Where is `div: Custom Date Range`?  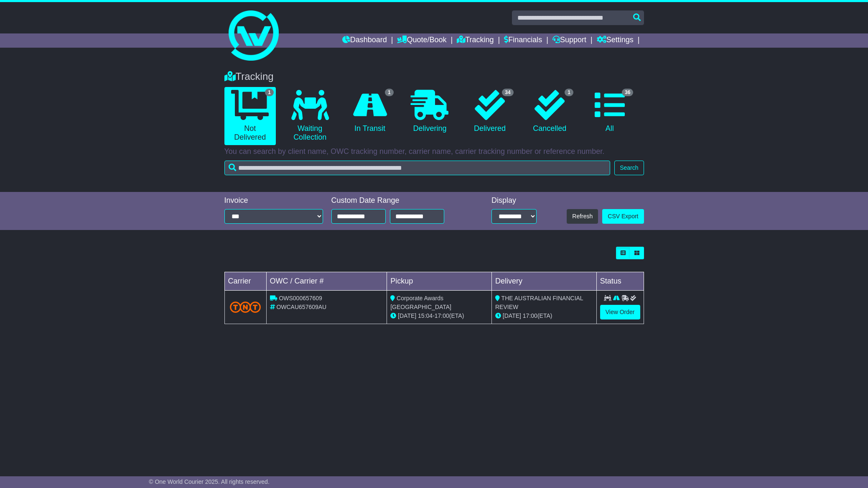
div: Custom Date Range is located at coordinates (398, 201).